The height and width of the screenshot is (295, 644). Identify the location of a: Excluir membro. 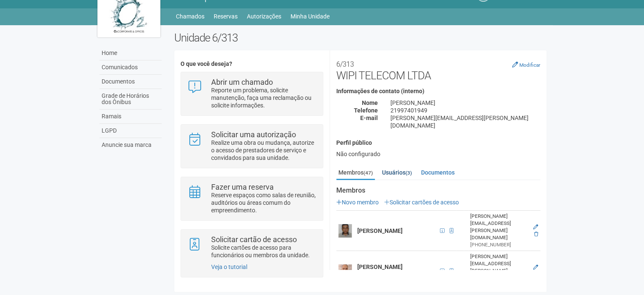
(536, 234).